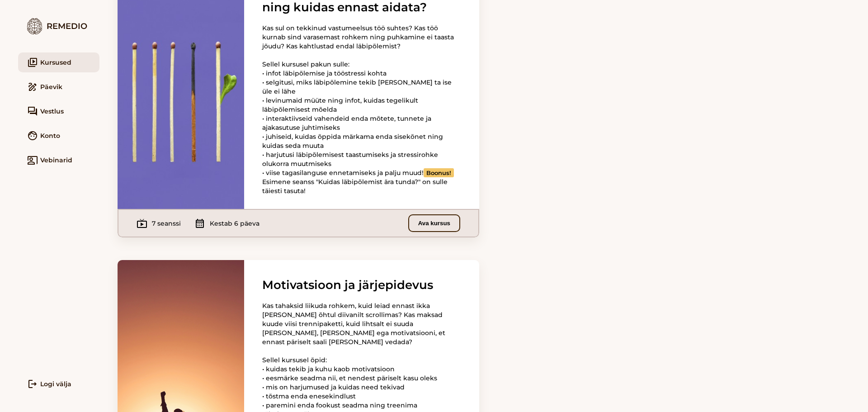 This screenshot has width=868, height=412. Describe the element at coordinates (59, 26) in the screenshot. I see `div: Remedio` at that location.